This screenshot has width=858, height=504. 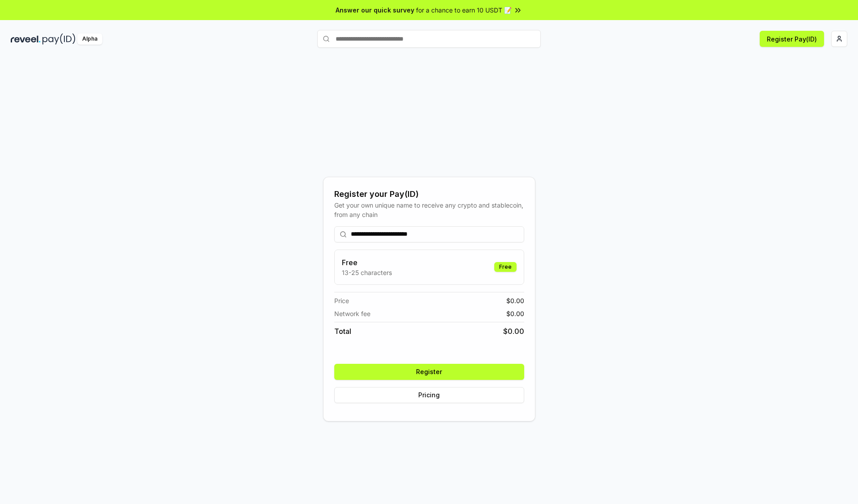 What do you see at coordinates (791, 39) in the screenshot?
I see `button: Register Pay(ID)` at bounding box center [791, 39].